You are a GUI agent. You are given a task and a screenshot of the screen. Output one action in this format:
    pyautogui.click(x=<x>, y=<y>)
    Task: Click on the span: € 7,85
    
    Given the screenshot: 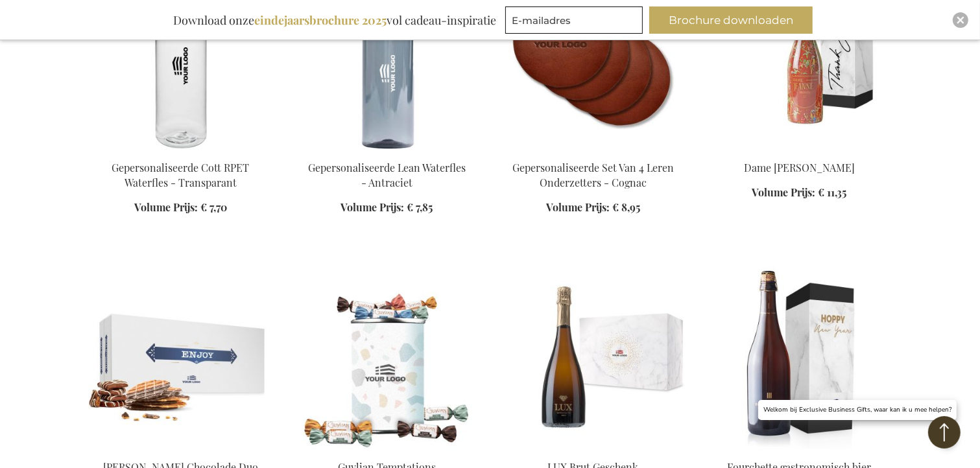 What is the action you would take?
    pyautogui.click(x=421, y=207)
    